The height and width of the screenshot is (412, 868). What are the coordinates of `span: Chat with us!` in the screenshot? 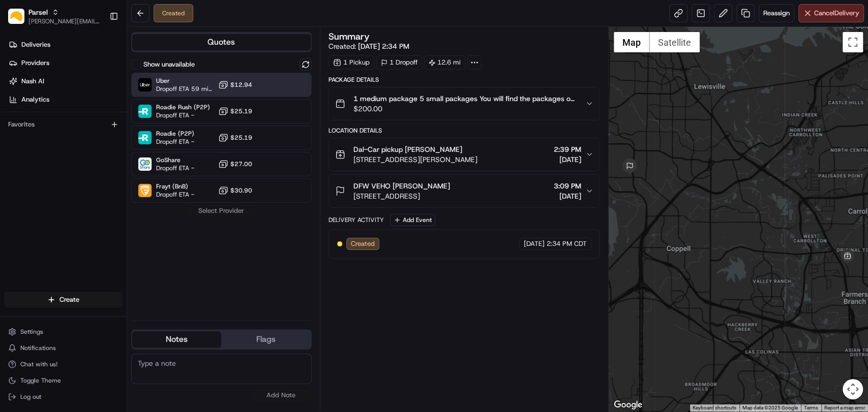 It's located at (38, 365).